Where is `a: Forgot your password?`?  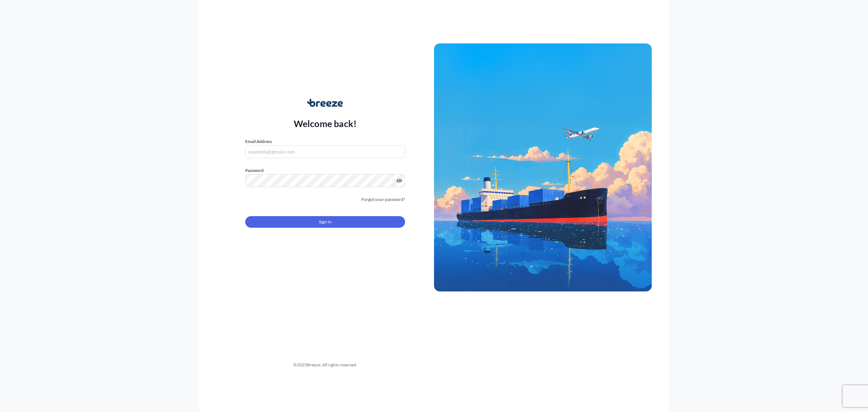
a: Forgot your password? is located at coordinates (383, 199).